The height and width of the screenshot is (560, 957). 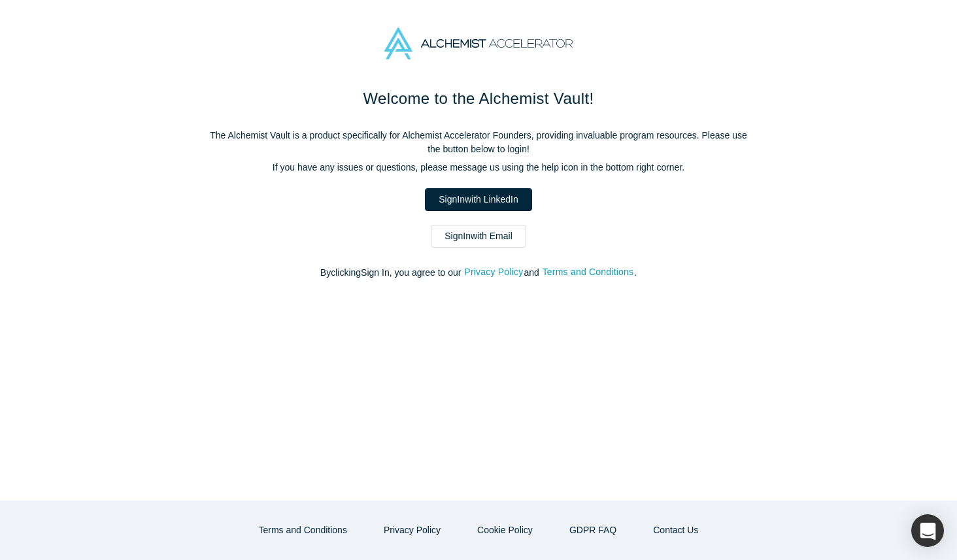 I want to click on button: Contact Us, so click(x=675, y=530).